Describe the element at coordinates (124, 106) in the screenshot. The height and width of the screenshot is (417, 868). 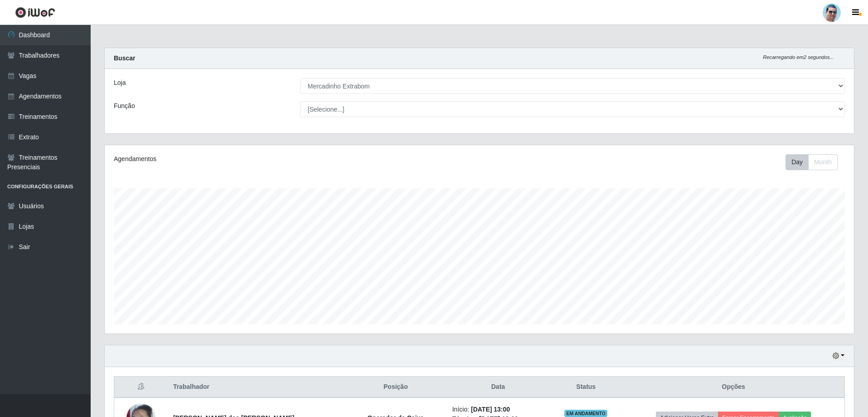
I see `label: Função` at that location.